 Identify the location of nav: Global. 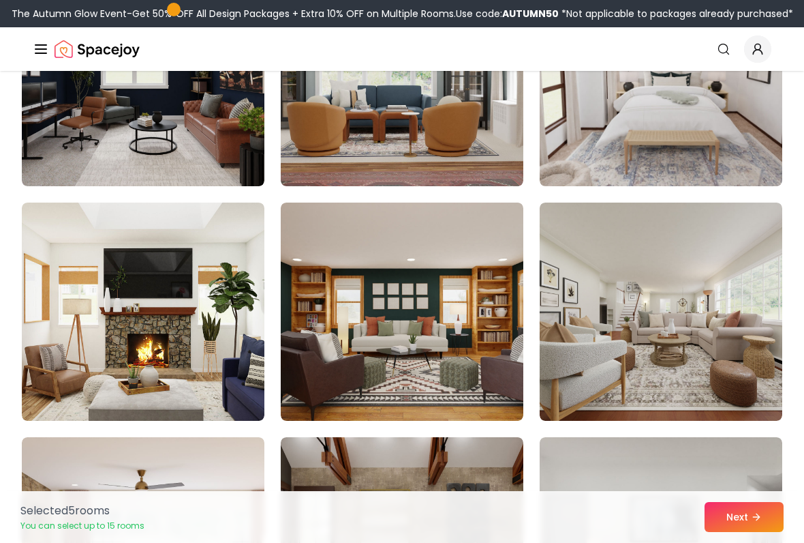
(402, 49).